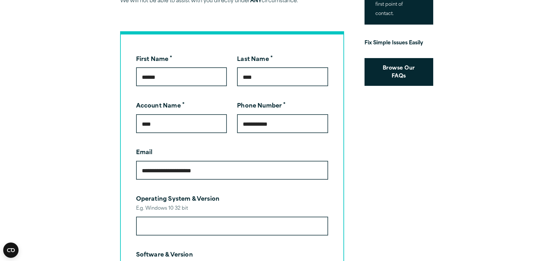 This screenshot has width=553, height=261. I want to click on label: Last Name, so click(255, 60).